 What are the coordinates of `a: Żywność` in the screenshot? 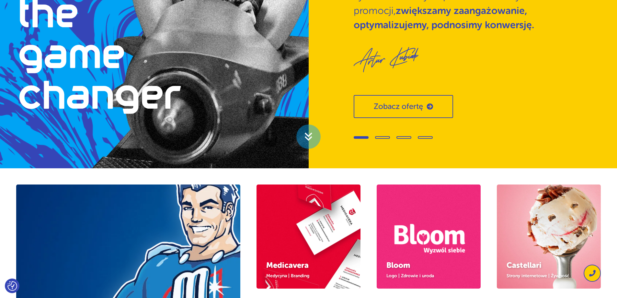 It's located at (560, 275).